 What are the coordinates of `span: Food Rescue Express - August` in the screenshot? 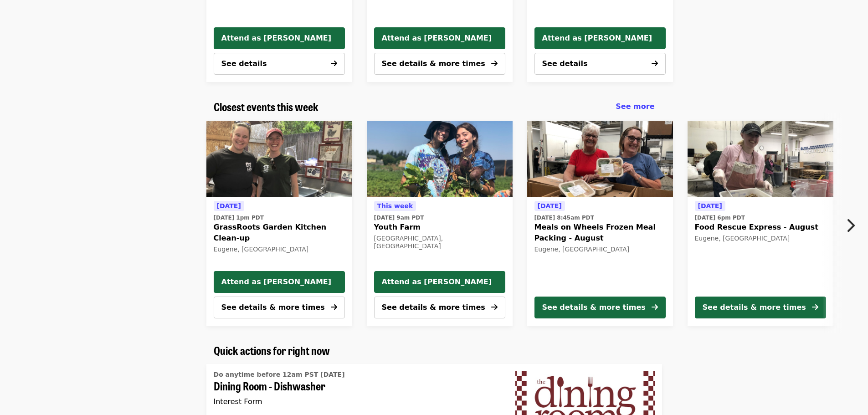 It's located at (760, 228).